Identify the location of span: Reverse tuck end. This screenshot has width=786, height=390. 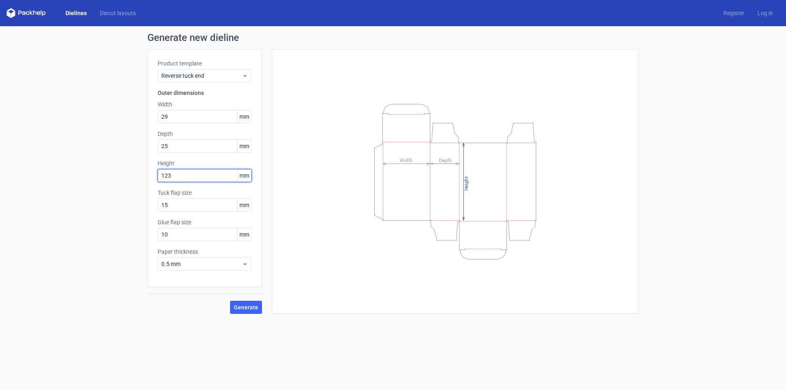
(201, 76).